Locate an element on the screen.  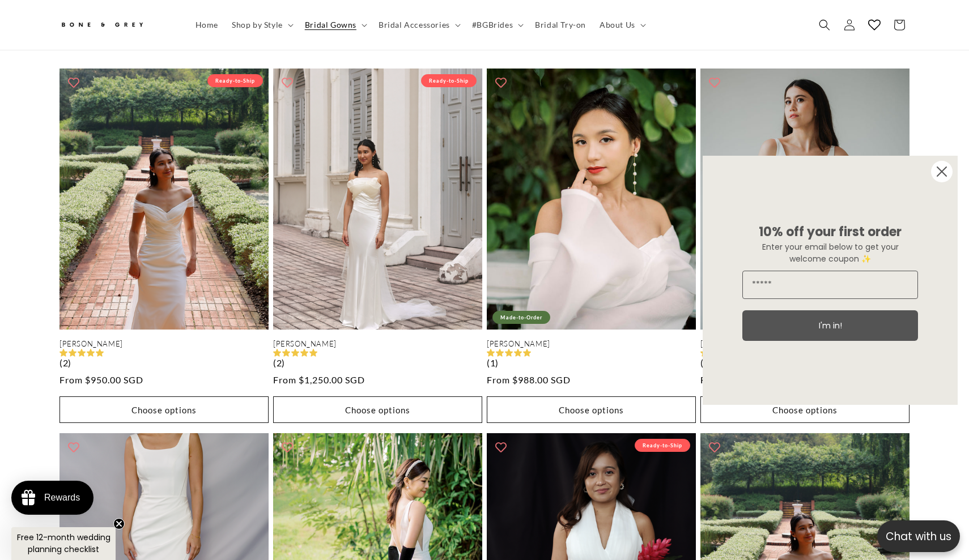
span: Home is located at coordinates (206, 25).